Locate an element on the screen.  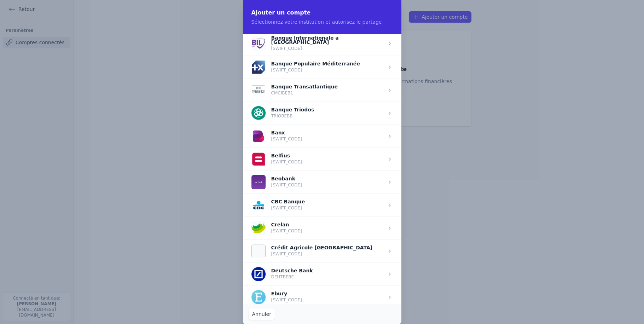
button: Banque Triodos TRIOBEBB is located at coordinates (283, 113).